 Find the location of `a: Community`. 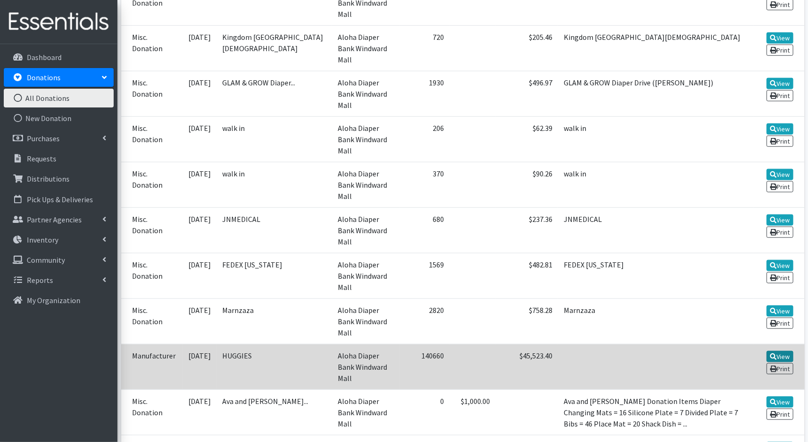

a: Community is located at coordinates (59, 260).